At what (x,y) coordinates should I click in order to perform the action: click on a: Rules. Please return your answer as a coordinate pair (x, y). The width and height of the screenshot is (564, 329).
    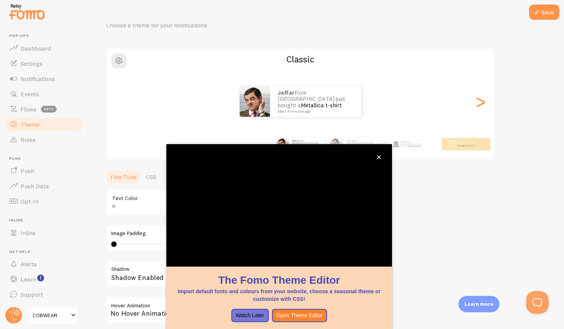
    Looking at the image, I should click on (44, 140).